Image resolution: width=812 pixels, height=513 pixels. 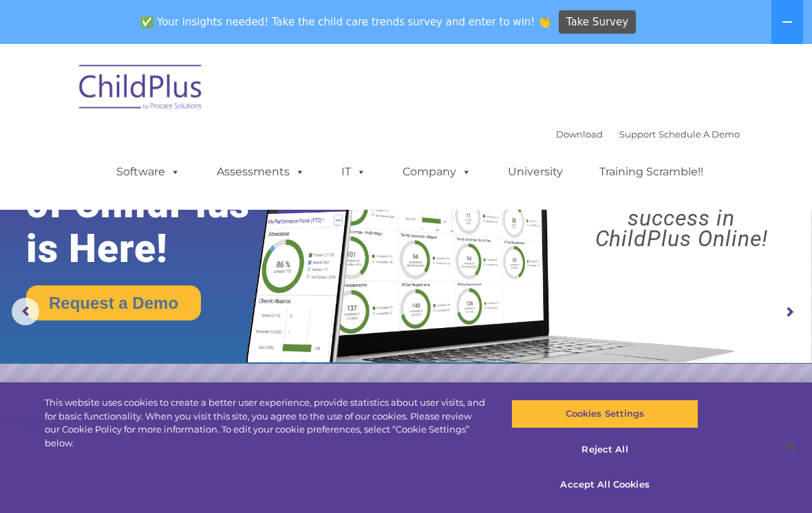 What do you see at coordinates (638, 134) in the screenshot?
I see `a: Support` at bounding box center [638, 134].